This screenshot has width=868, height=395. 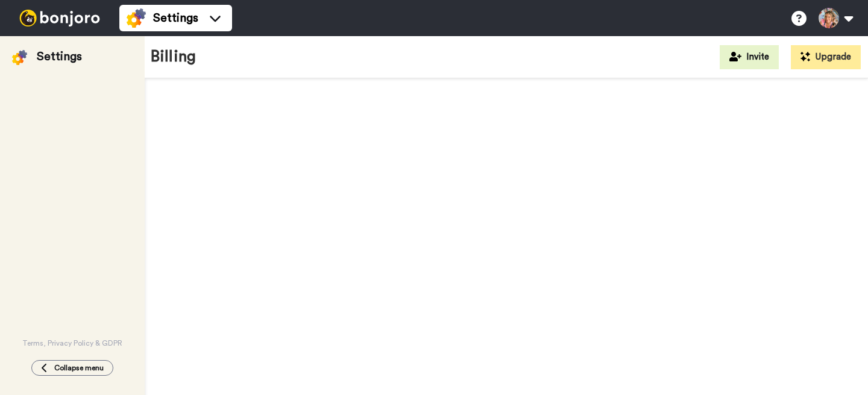 I want to click on img: bj-logo-header-white.svg, so click(x=59, y=18).